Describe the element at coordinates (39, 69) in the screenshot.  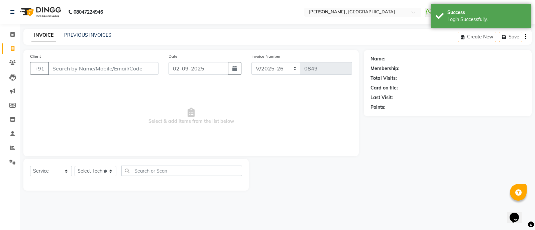
I see `button: +91` at that location.